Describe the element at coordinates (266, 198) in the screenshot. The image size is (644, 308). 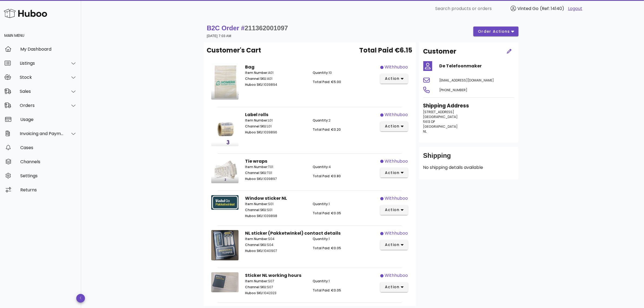
I see `strong: Window sticker NL` at that location.